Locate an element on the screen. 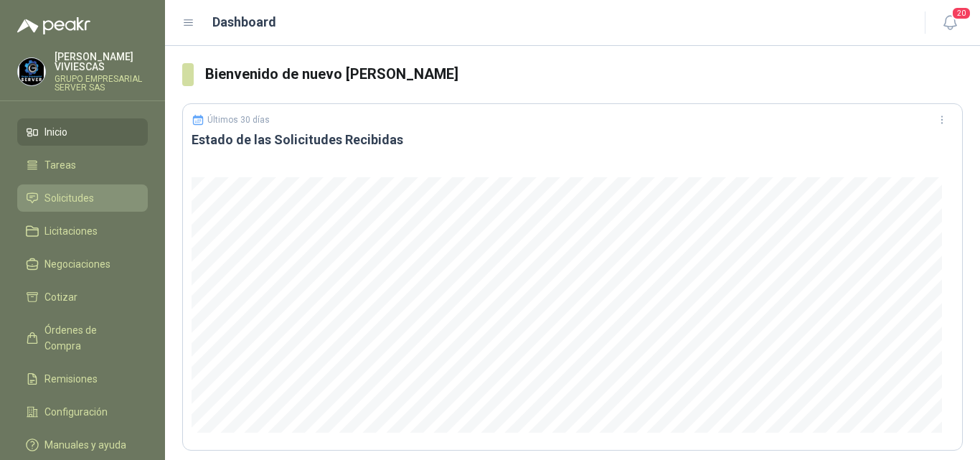 Image resolution: width=980 pixels, height=460 pixels. span: Remisiones is located at coordinates (71, 379).